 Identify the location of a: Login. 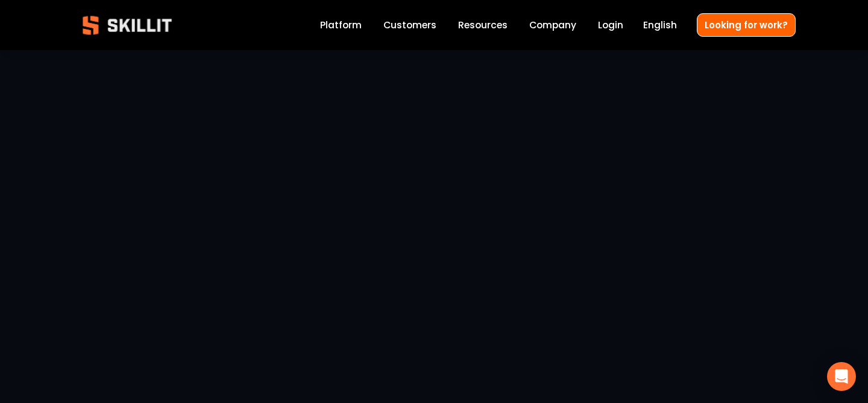
(611, 25).